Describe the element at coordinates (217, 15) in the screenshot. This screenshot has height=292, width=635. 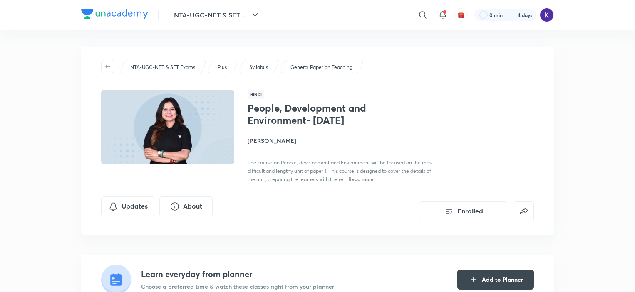
I see `button: NTA-UGC-NET & SET ...` at that location.